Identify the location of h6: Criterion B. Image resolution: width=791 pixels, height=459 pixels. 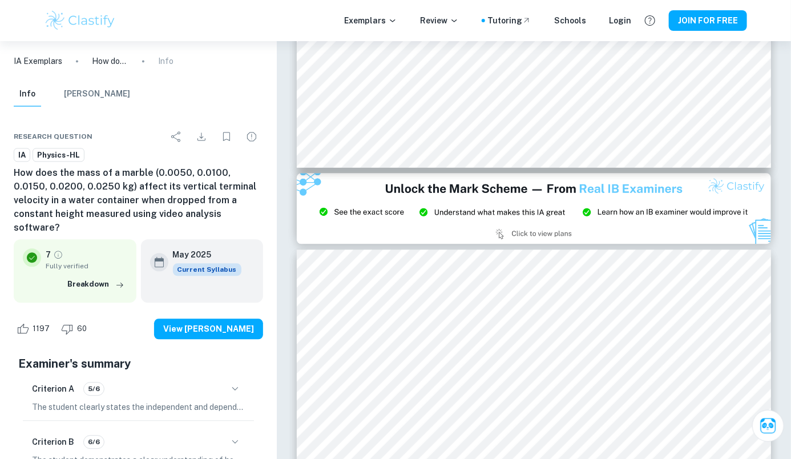
(53, 442).